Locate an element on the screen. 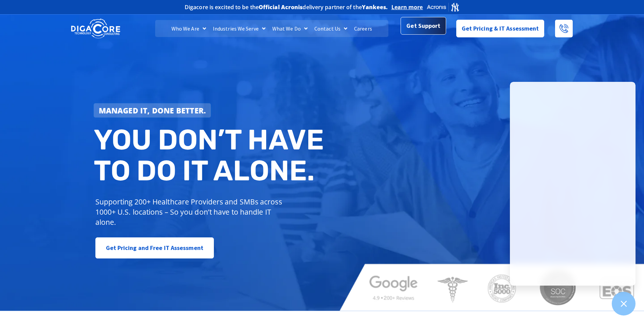 The width and height of the screenshot is (644, 324). a: Get Support is located at coordinates (423, 27).